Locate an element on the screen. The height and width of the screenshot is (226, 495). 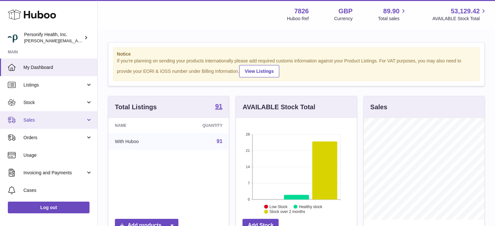
h3: Total Listings is located at coordinates (136, 107).